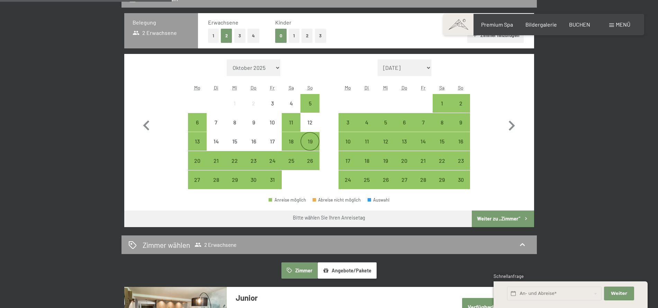 Image resolution: width=658 pixels, height=308 pixels. I want to click on div: Thu Oct 23 2025, so click(254, 161).